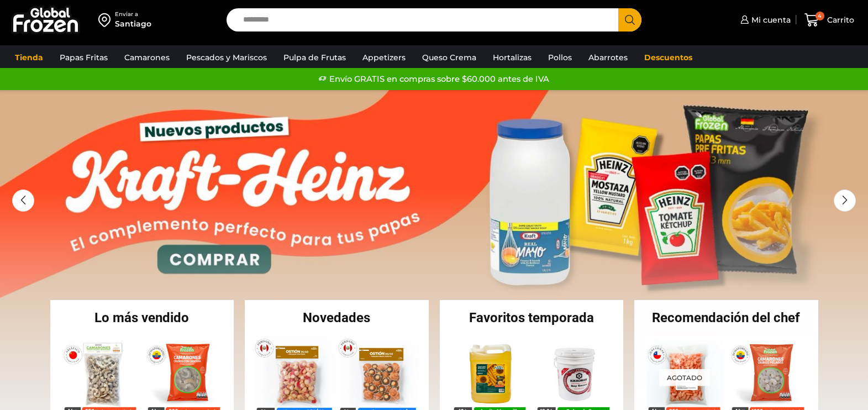 The width and height of the screenshot is (868, 410). Describe the element at coordinates (685, 377) in the screenshot. I see `p: Agotado` at that location.